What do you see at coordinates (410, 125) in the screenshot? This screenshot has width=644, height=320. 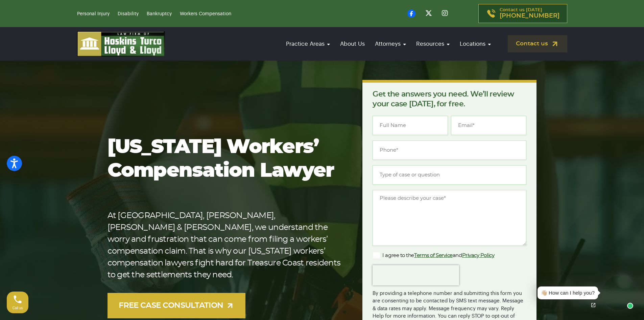 I see `input: Full Name` at bounding box center [410, 125].